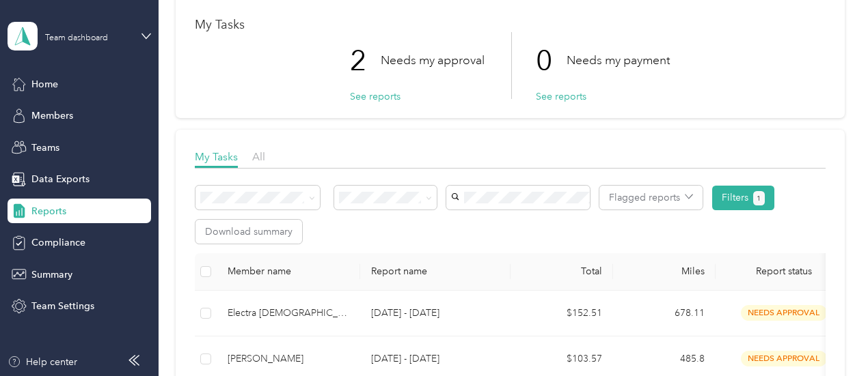 This screenshot has height=376, width=868. What do you see at coordinates (289, 271) in the screenshot?
I see `div: Member name` at bounding box center [289, 271].